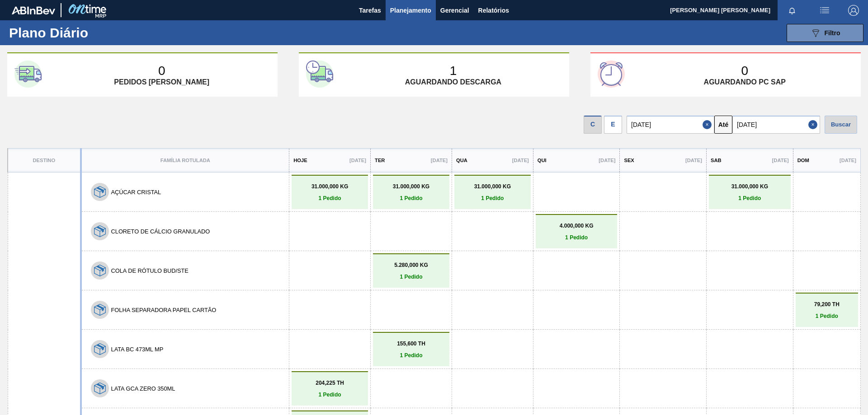 The height and width of the screenshot is (415, 868). I want to click on p: 4.000,000 KG, so click(576, 226).